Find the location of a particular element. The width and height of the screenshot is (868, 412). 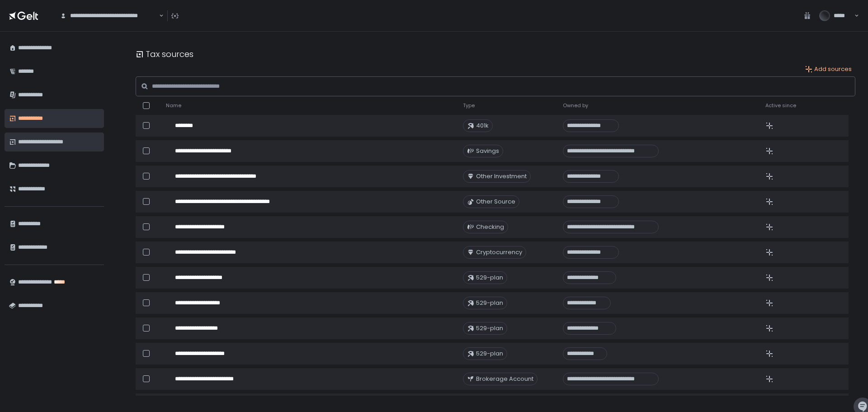

div: Search for option is located at coordinates (109, 16).